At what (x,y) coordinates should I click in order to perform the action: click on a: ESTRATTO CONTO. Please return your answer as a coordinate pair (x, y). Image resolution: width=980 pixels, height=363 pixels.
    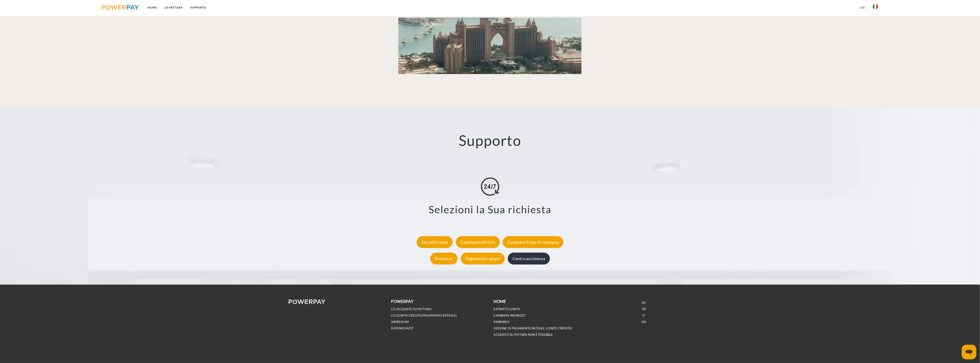
    Looking at the image, I should click on (507, 309).